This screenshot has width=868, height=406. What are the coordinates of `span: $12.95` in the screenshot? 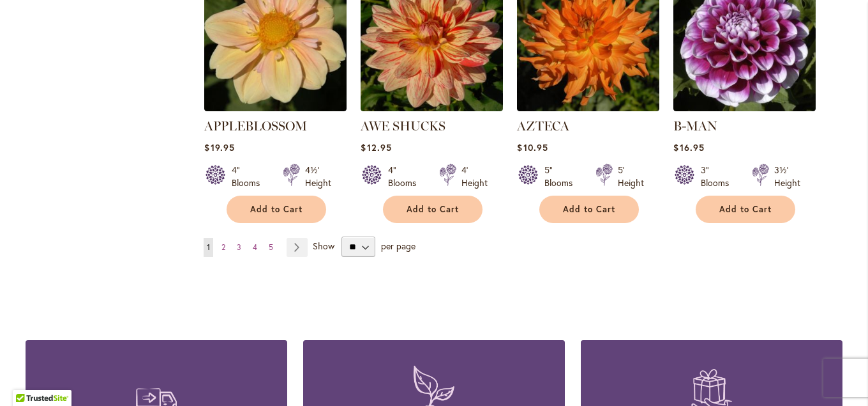 It's located at (376, 147).